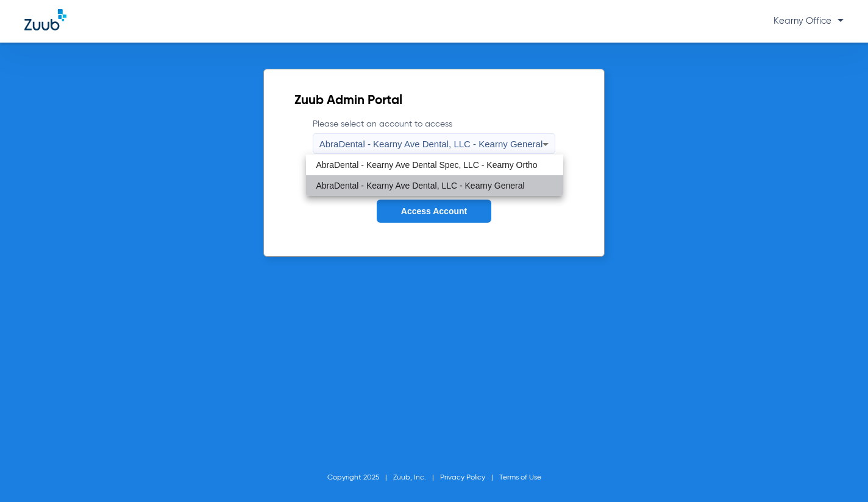 This screenshot has height=502, width=868. Describe the element at coordinates (808, 21) in the screenshot. I see `span: Kearny Office` at that location.